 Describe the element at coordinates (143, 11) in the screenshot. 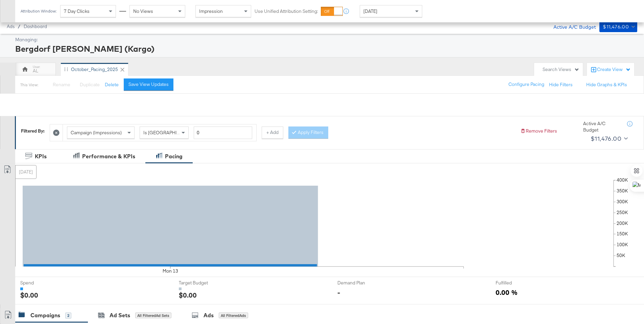

I see `span: No Views` at that location.